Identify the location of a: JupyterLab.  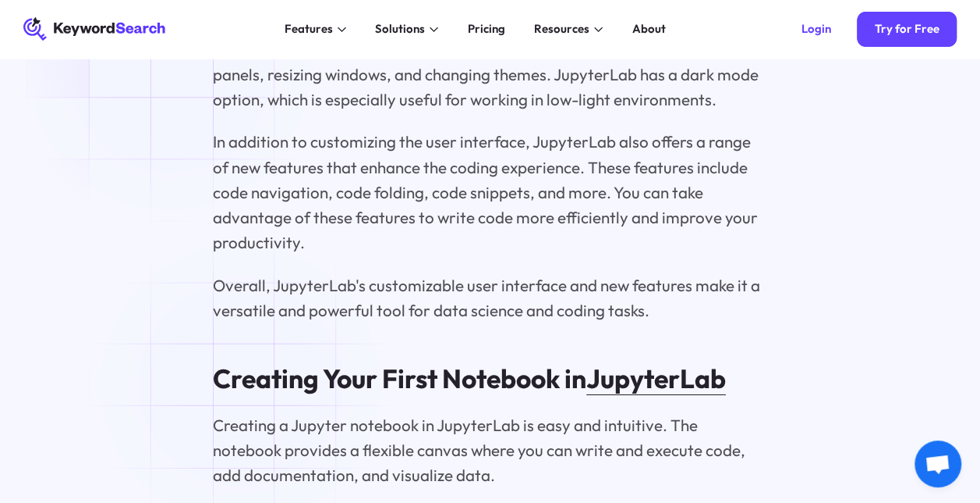
(656, 378).